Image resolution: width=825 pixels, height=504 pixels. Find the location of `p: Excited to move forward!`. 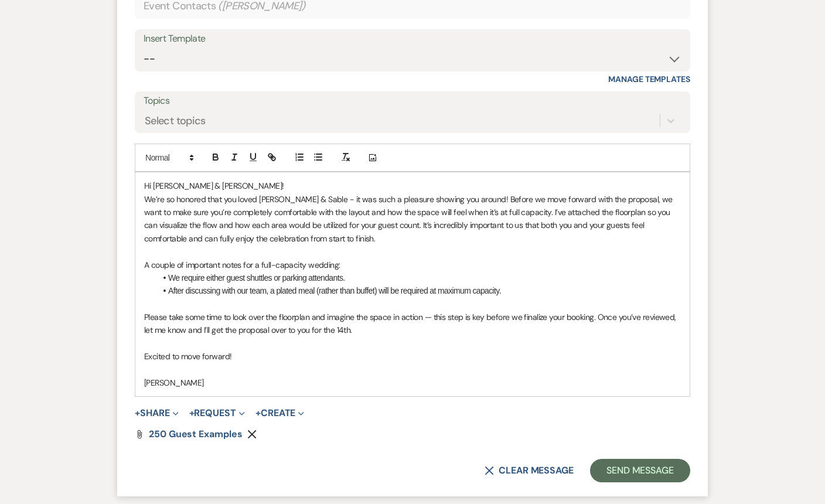

p: Excited to move forward! is located at coordinates (413, 356).